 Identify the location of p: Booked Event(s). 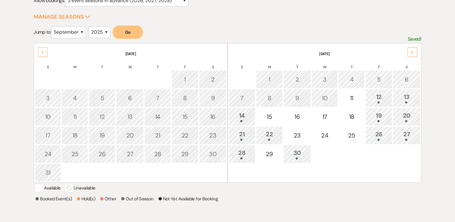
(54, 199).